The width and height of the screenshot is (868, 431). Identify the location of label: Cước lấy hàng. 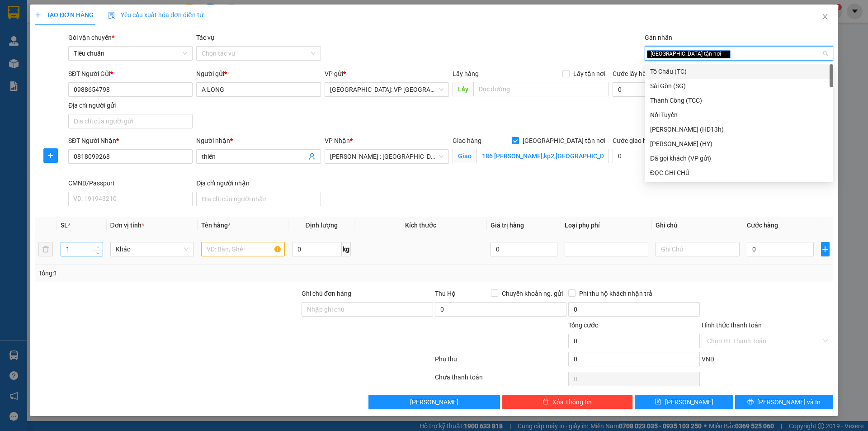
(633, 74).